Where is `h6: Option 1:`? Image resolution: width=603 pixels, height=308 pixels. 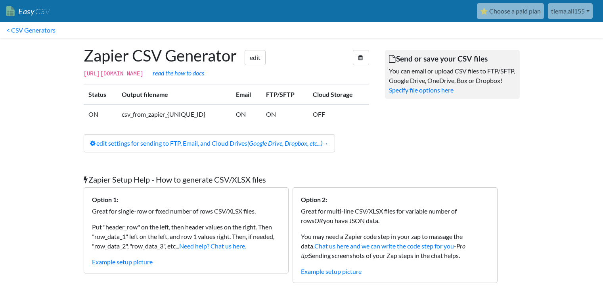
h6: Option 1: is located at coordinates (186, 199).